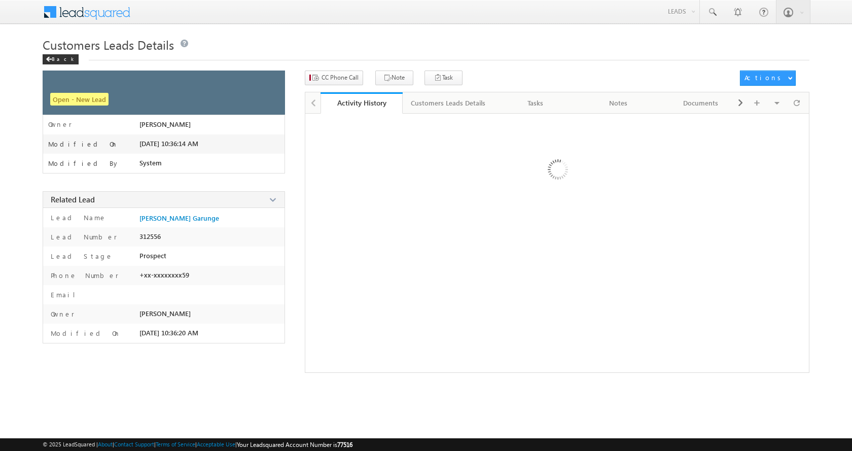  What do you see at coordinates (700, 103) in the screenshot?
I see `div: Documents` at bounding box center [700, 103].